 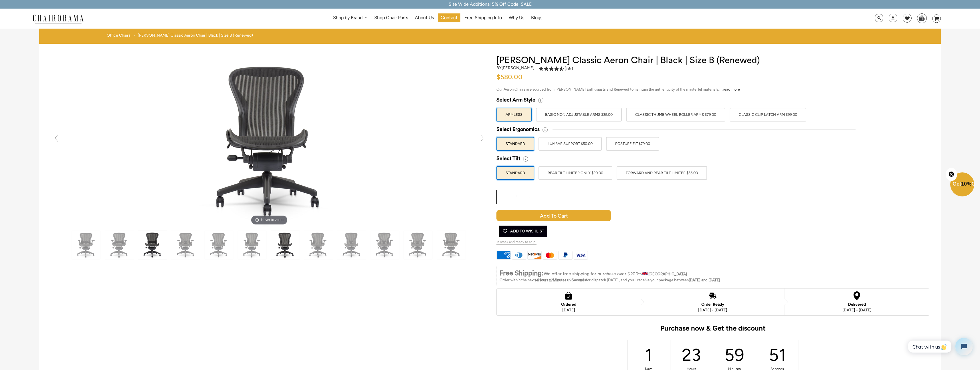 I want to click on h2: by, so click(x=516, y=68).